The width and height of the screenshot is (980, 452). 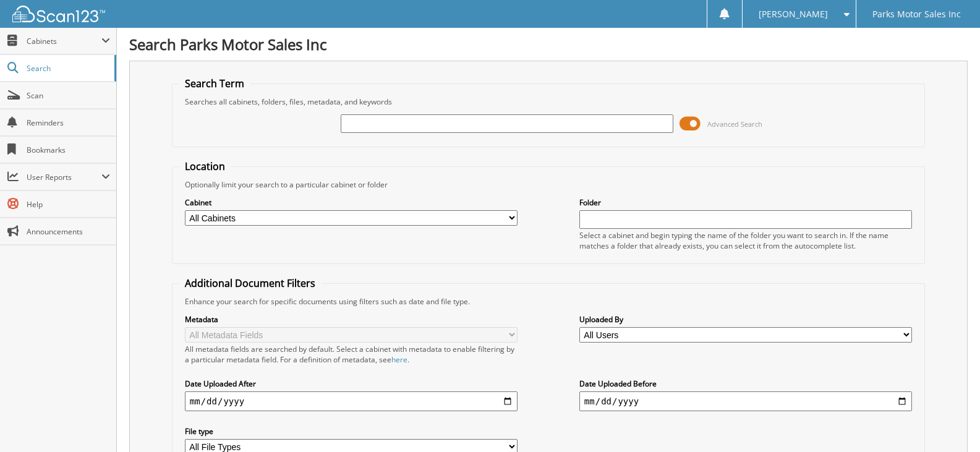 What do you see at coordinates (68, 150) in the screenshot?
I see `span: Bookmarks` at bounding box center [68, 150].